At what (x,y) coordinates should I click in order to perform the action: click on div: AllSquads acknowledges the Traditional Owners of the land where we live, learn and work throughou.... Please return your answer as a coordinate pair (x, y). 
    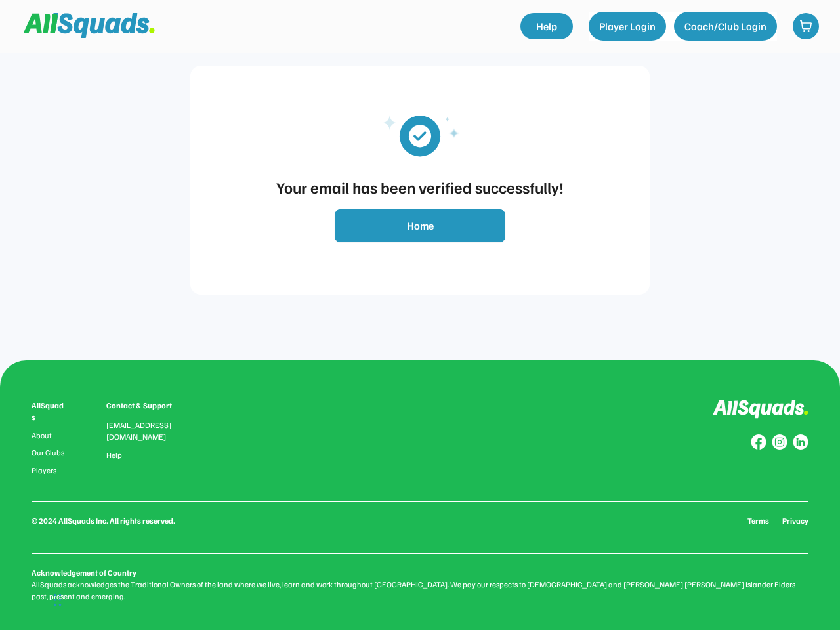
    Looking at the image, I should click on (420, 591).